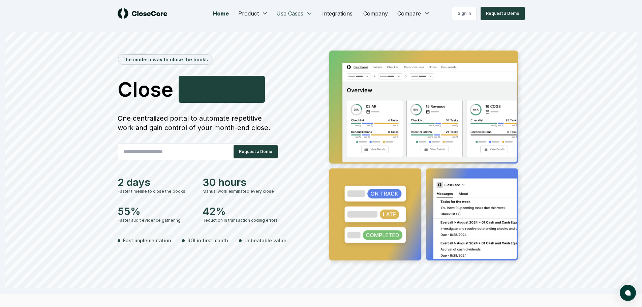 The height and width of the screenshot is (307, 642). I want to click on button: Compare, so click(414, 13).